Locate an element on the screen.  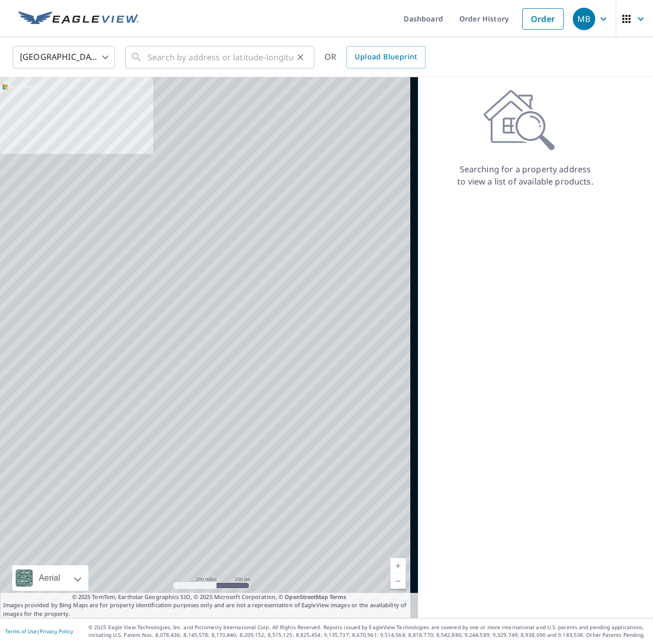
input: Search by address or latitude-longitude is located at coordinates (221, 58).